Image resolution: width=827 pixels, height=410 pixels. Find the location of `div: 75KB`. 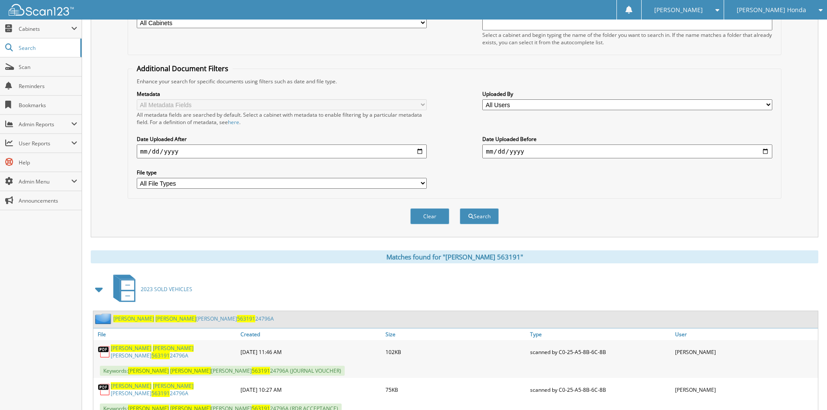

div: 75KB is located at coordinates (456, 390).